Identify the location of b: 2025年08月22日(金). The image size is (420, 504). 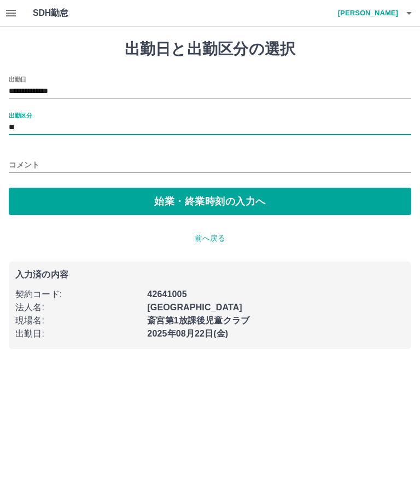
(187, 334).